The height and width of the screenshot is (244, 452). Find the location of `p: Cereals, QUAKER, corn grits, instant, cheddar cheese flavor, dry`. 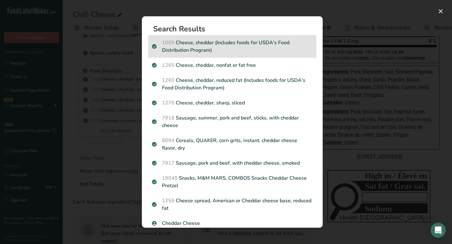

p: Cereals, QUAKER, corn grits, instant, cheddar cheese flavor, dry is located at coordinates (232, 144).